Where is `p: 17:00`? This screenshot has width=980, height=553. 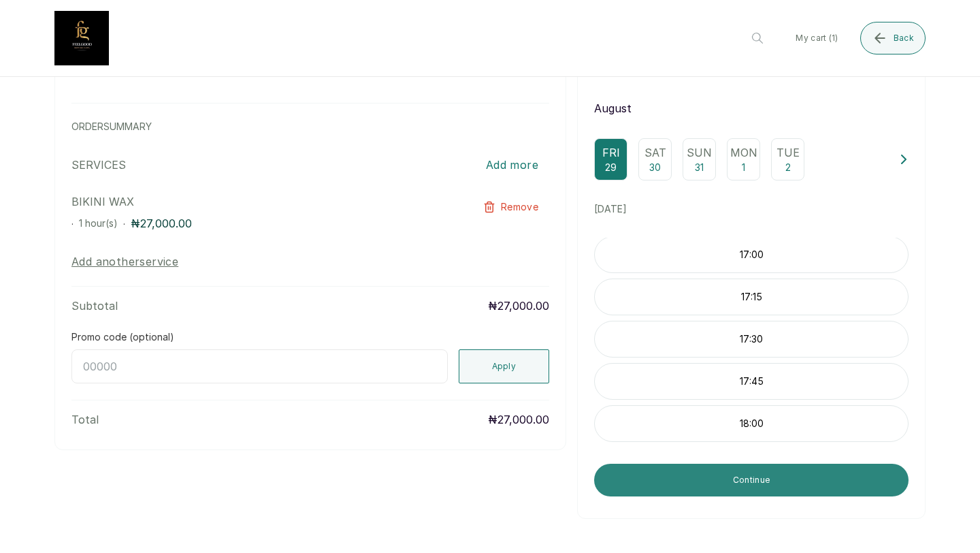 p: 17:00 is located at coordinates (751, 255).